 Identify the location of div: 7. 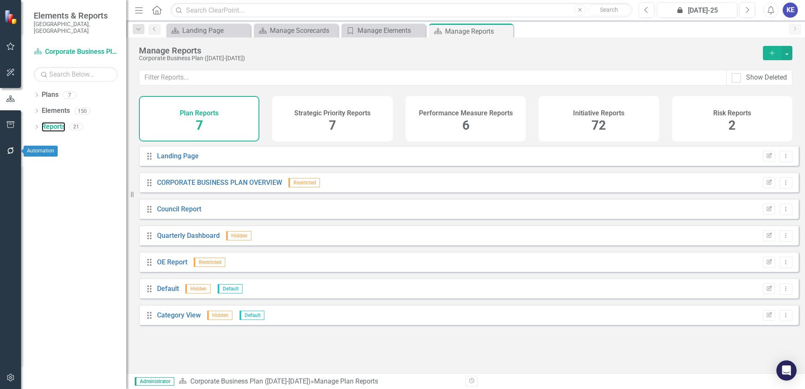
(69, 95).